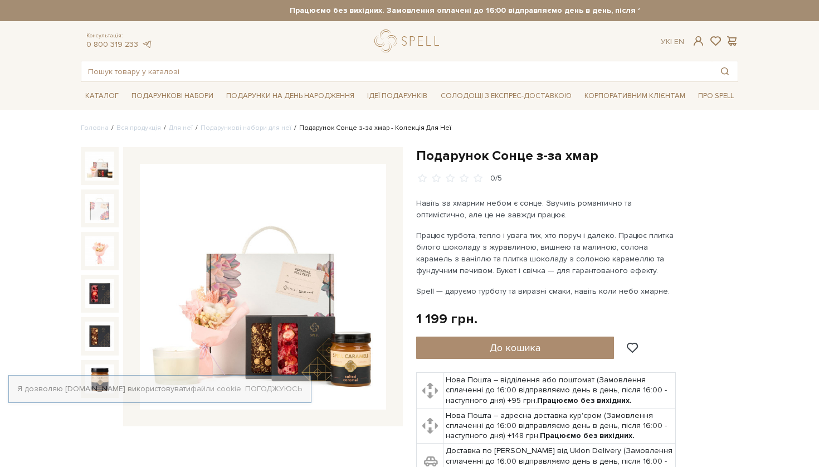 This screenshot has width=819, height=467. I want to click on a: En, so click(679, 41).